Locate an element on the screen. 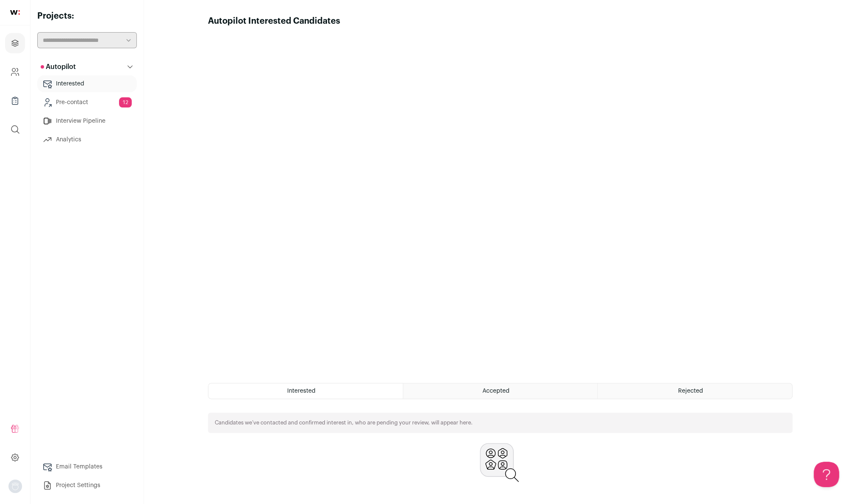 The width and height of the screenshot is (856, 504). a: Interested is located at coordinates (87, 84).